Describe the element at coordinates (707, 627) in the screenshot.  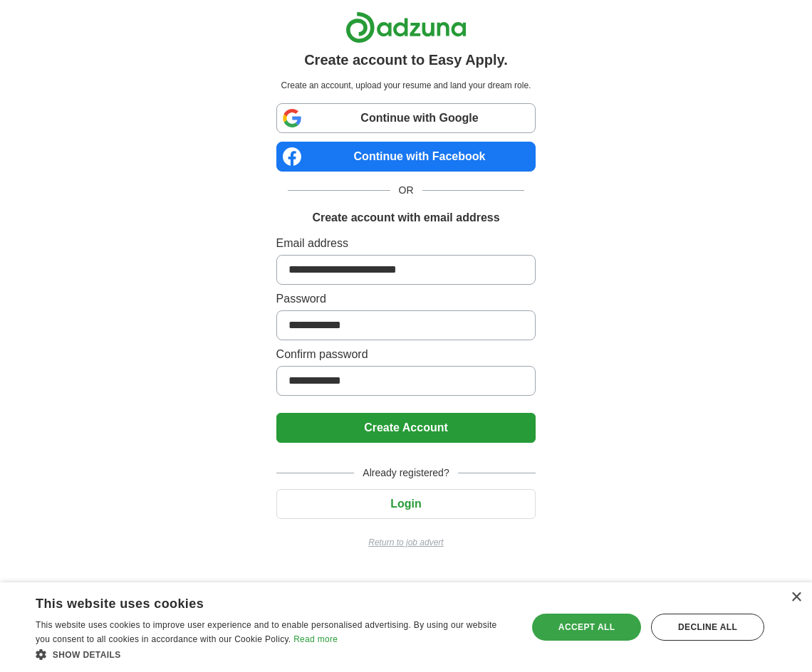
I see `div: Decline all` at that location.